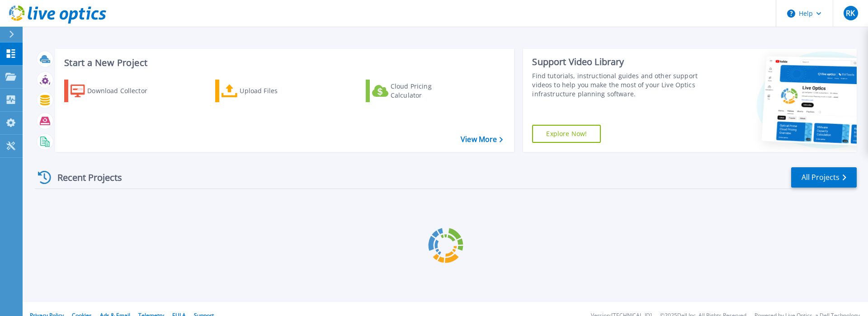 The width and height of the screenshot is (868, 316). Describe the element at coordinates (276, 91) in the screenshot. I see `div: Upload Files` at that location.